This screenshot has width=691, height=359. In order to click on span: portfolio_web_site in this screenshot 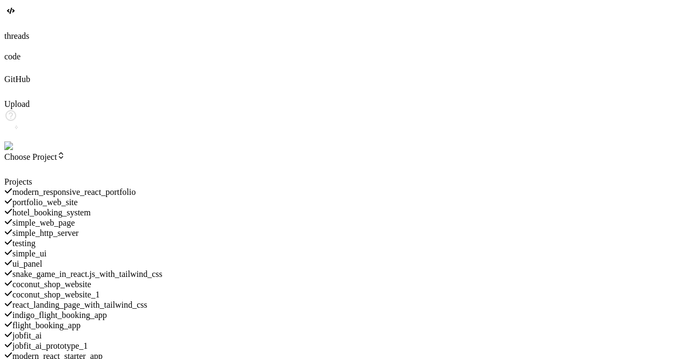, I will do `click(45, 202)`.